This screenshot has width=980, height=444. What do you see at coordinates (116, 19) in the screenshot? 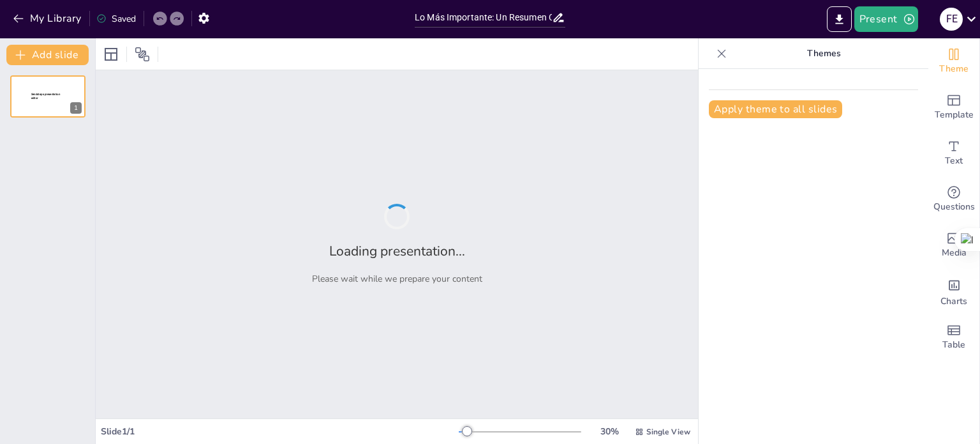
I see `div: Saved` at bounding box center [116, 19].